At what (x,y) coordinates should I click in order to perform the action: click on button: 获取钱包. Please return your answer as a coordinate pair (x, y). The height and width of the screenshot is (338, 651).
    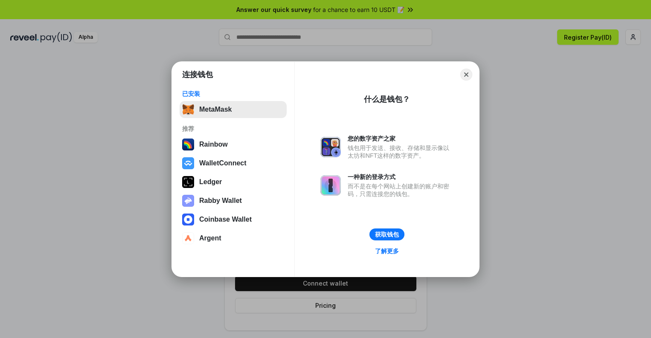
    Looking at the image, I should click on (387, 235).